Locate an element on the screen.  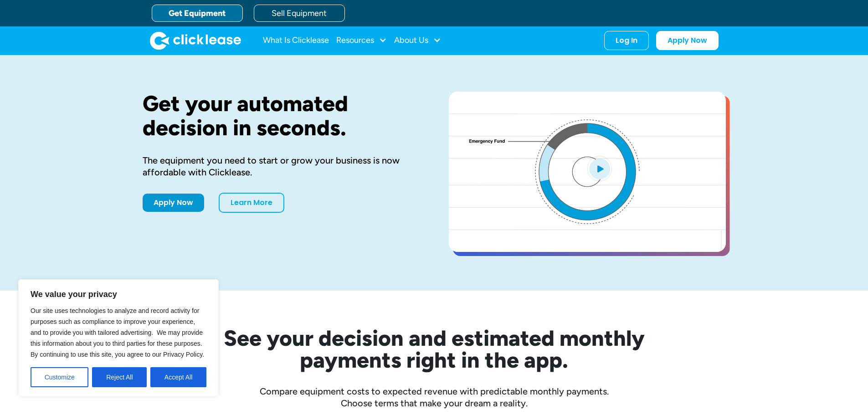
button: Reject All is located at coordinates (119, 377).